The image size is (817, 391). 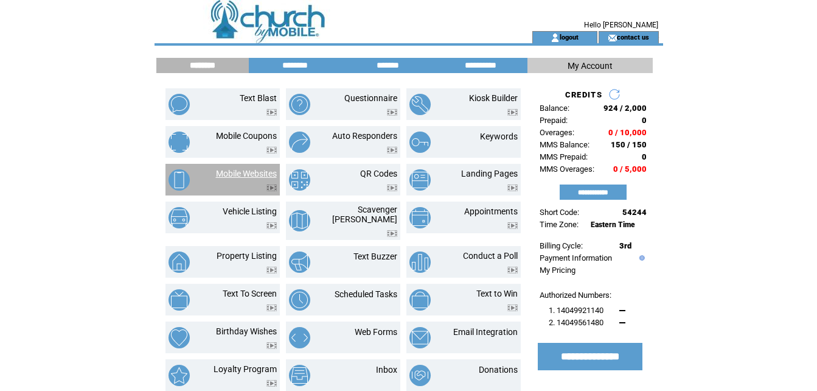 What do you see at coordinates (299, 375) in the screenshot?
I see `img: inbox.png` at bounding box center [299, 375].